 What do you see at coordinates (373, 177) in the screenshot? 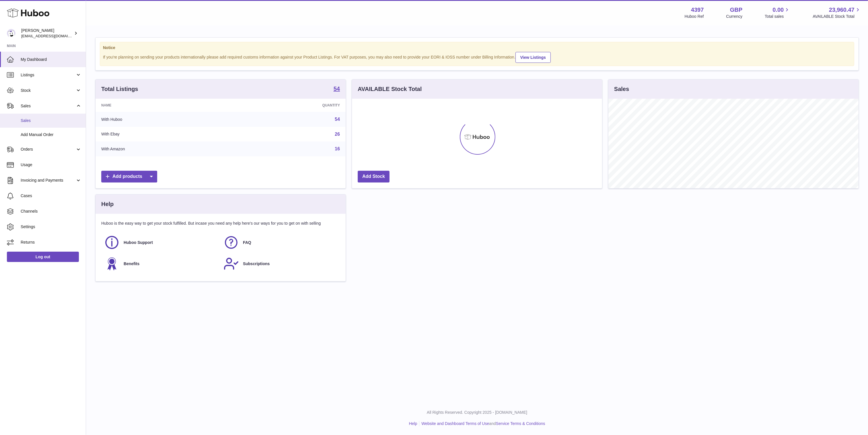
I see `a: Add Stock` at bounding box center [373, 177].